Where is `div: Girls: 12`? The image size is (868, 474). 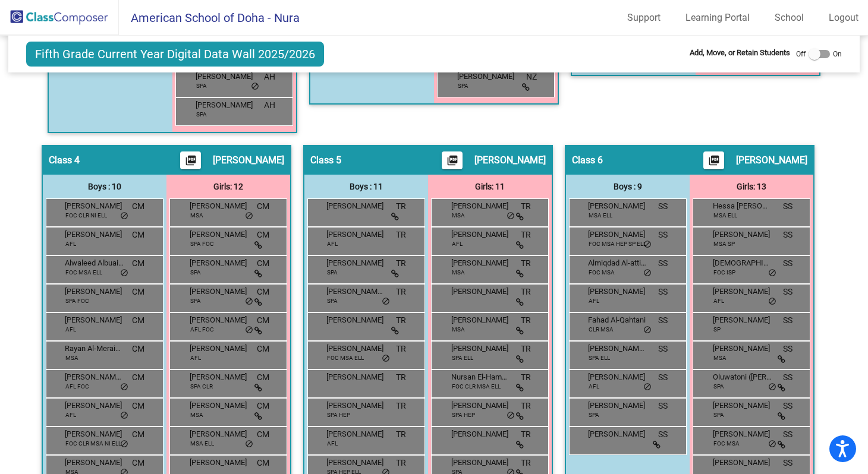
div: Girls: 12 is located at coordinates (228, 187).